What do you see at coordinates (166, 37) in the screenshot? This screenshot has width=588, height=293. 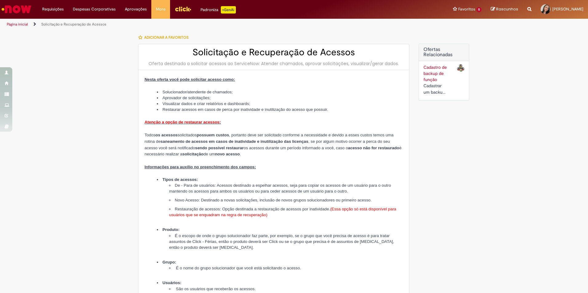 I see `span: Adicionar a Favoritos` at bounding box center [166, 37].